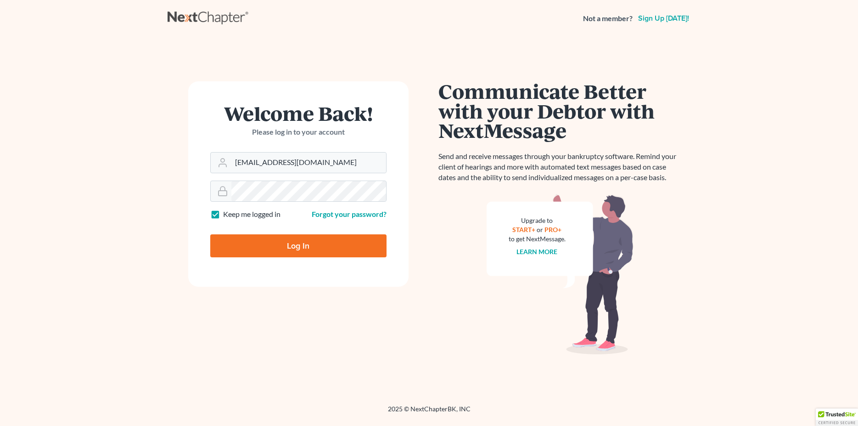 This screenshot has width=858, height=426. I want to click on a: Learn more, so click(537, 251).